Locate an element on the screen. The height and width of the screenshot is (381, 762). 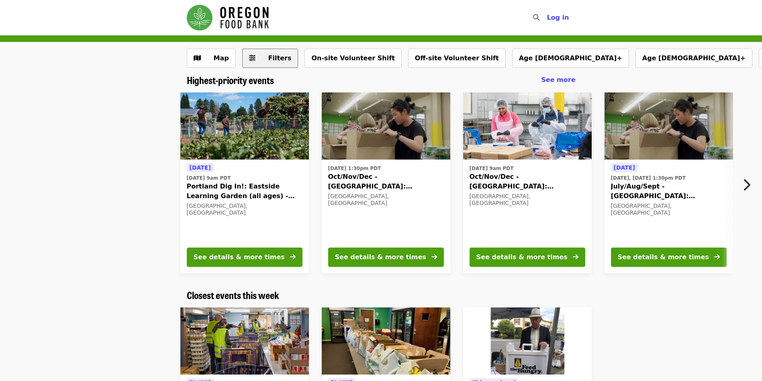
a: Highest-priority events is located at coordinates (230, 80).